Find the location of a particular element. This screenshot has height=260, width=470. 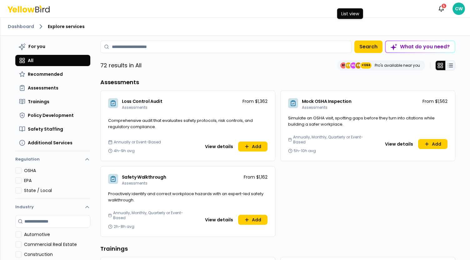

span: Annually or Event-Based is located at coordinates (137, 142).